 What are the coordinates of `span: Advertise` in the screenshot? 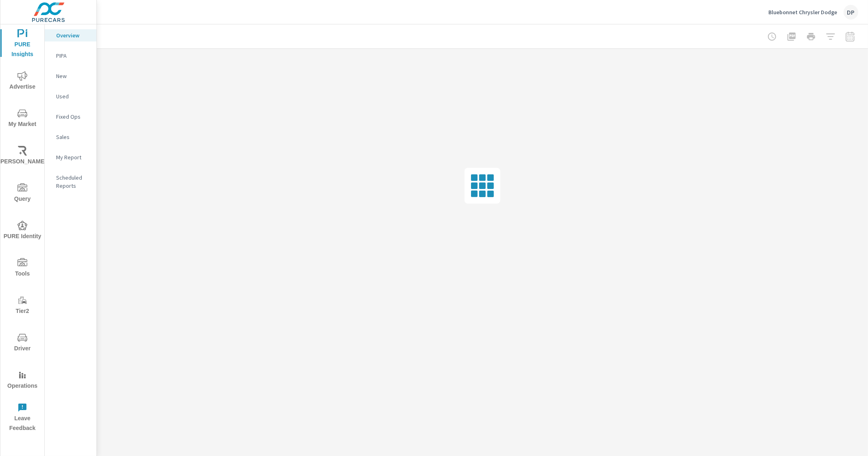 It's located at (23, 81).